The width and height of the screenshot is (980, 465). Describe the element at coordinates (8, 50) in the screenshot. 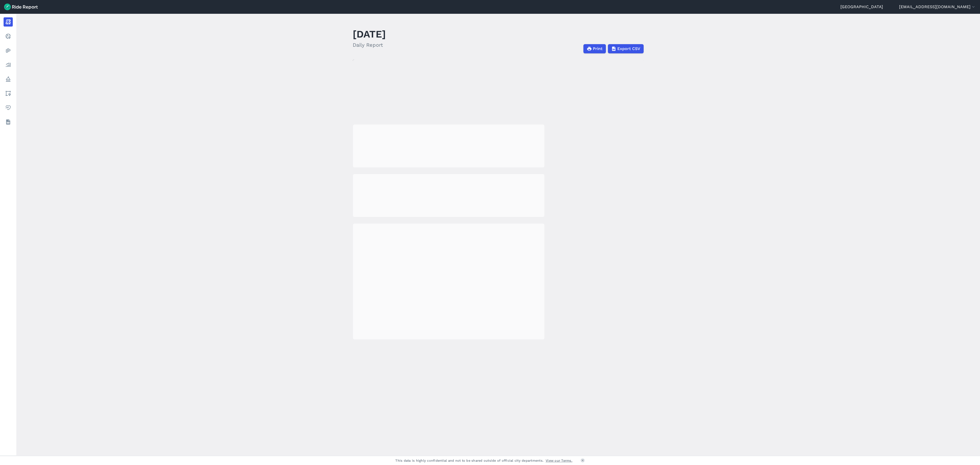

I see `a: Heatmaps` at that location.